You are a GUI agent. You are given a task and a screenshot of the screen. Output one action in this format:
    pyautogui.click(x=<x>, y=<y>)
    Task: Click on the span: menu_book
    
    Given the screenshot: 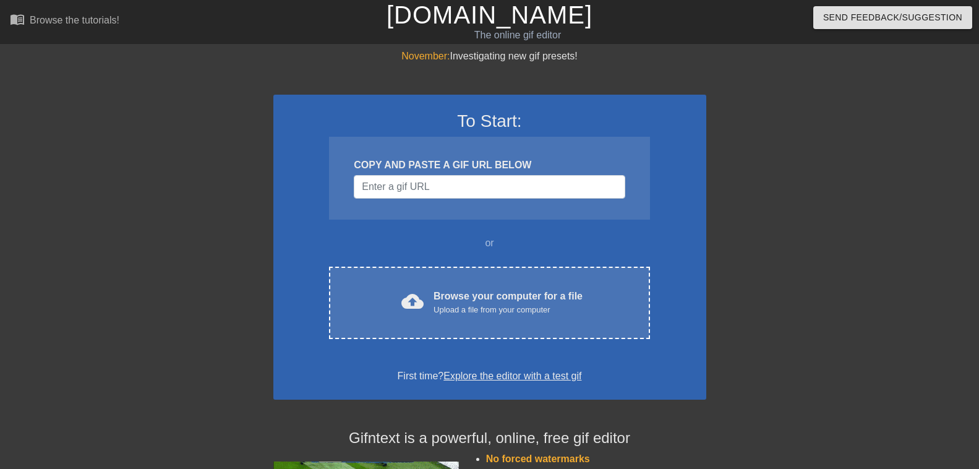 What is the action you would take?
    pyautogui.click(x=17, y=19)
    